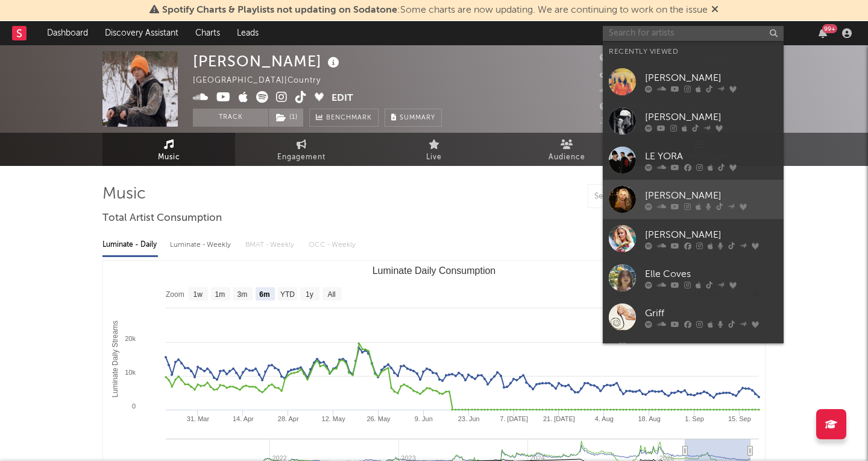 Image resolution: width=868 pixels, height=461 pixels. Describe the element at coordinates (635, 121) in the screenshot. I see `span: Jump Score: 38.6` at that location.